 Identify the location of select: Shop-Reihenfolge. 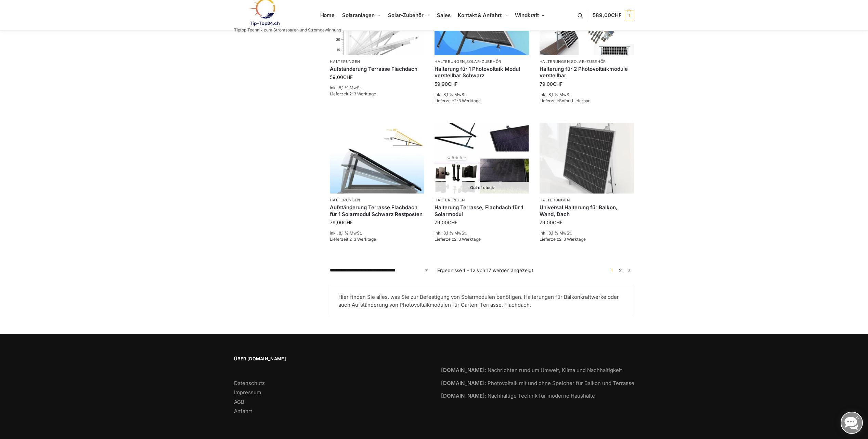
(380, 270).